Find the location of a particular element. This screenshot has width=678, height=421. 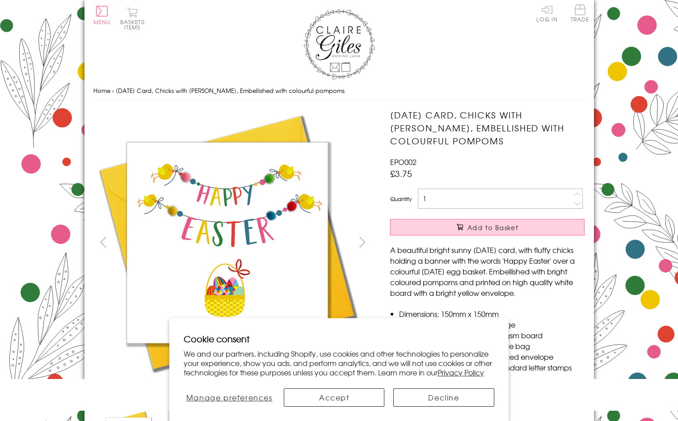

img: Claire Giles Greetings Cards is located at coordinates (339, 44).